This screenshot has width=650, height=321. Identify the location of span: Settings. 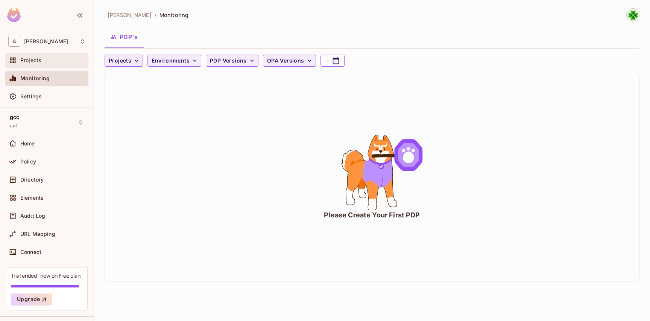
(31, 96).